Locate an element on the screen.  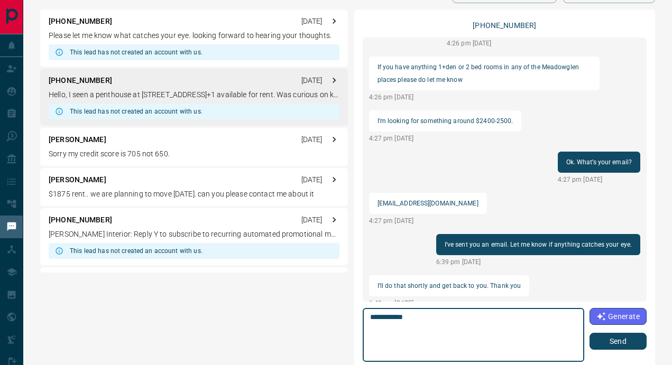
p: If you have anything 1+den or 2 bed rooms in any of the Meadowglen places please do let me know is located at coordinates (484, 73).